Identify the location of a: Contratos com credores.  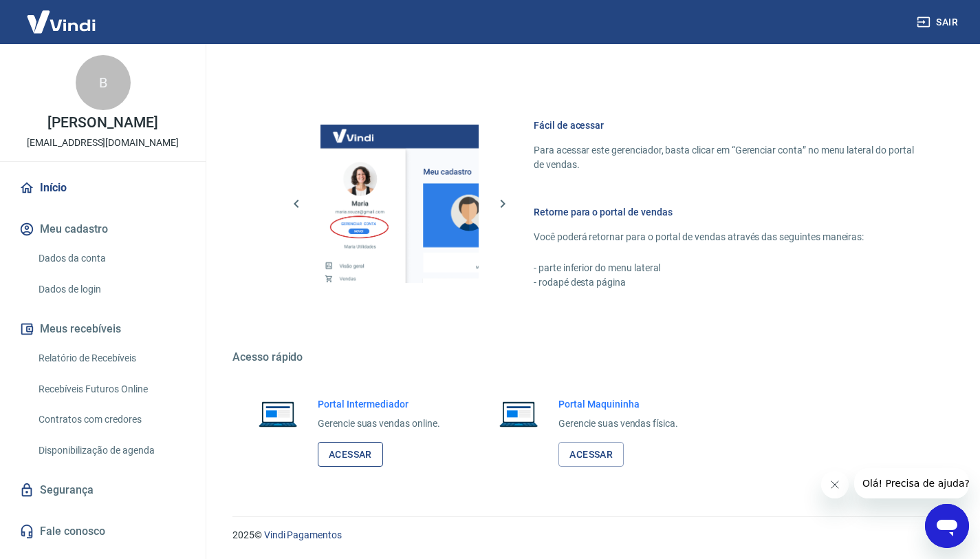
(111, 419).